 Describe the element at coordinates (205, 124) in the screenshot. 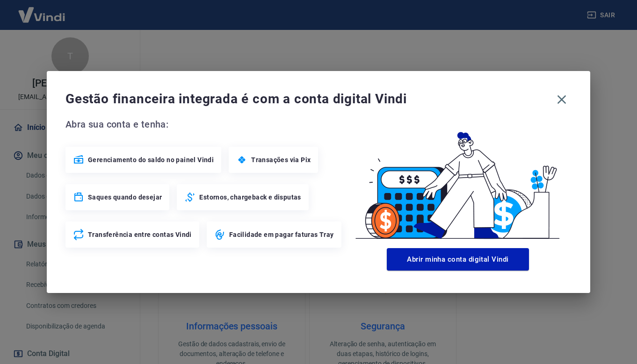

I see `span: Abra sua conta e tenha:` at that location.